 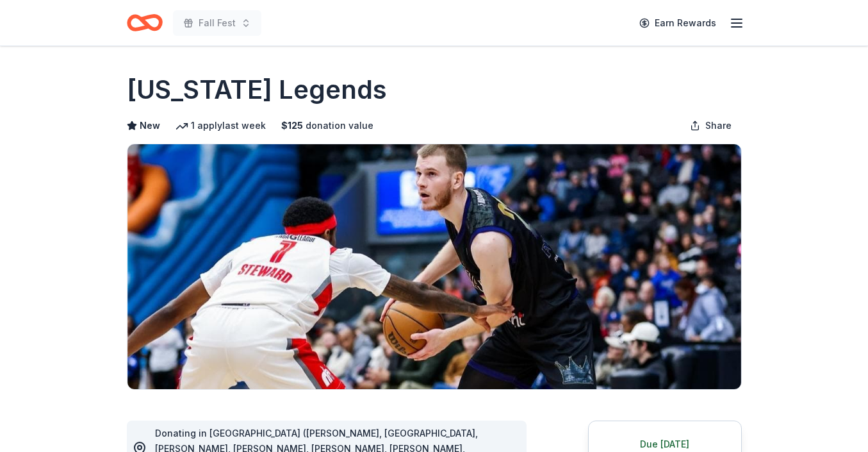 What do you see at coordinates (217, 23) in the screenshot?
I see `button: Fall Fest` at bounding box center [217, 23].